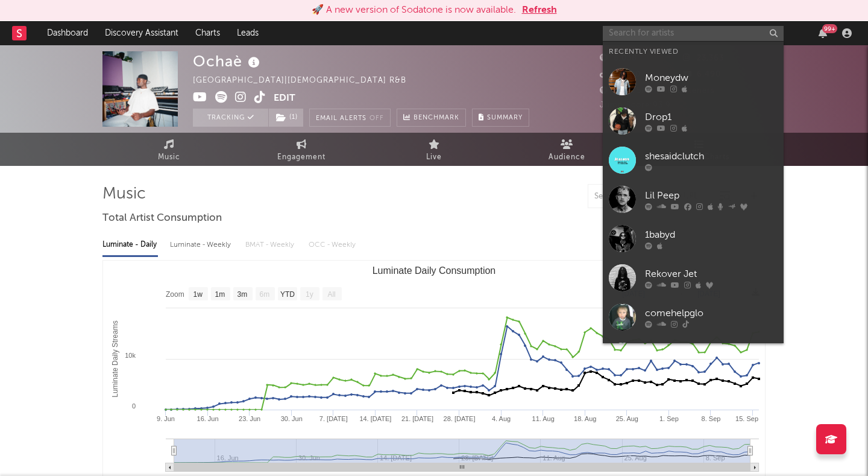 The image size is (868, 476). What do you see at coordinates (620, 75) in the screenshot?
I see `span: 12,700` at bounding box center [620, 75].